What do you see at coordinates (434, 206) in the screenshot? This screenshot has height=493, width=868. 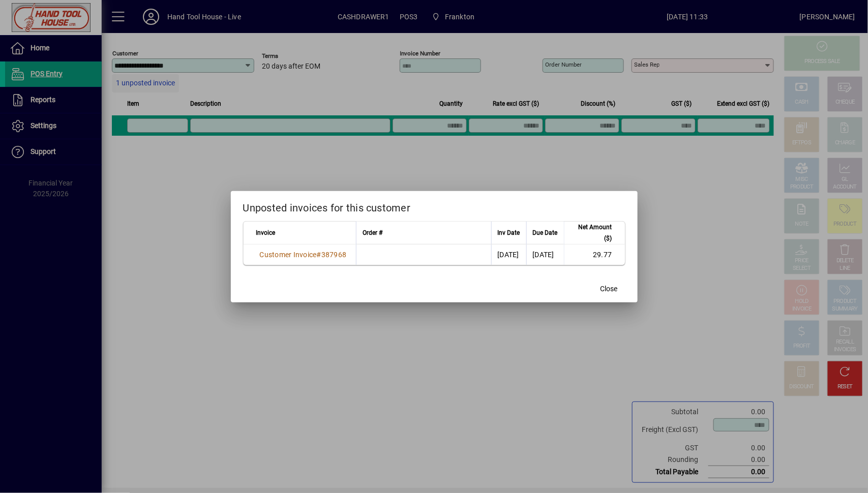 I see `h2: Unposted invoices for this customer` at bounding box center [434, 206].